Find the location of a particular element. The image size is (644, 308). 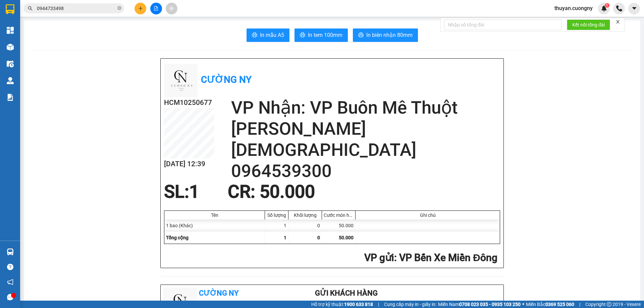

button: printerIn mẫu A5 is located at coordinates (268, 35).